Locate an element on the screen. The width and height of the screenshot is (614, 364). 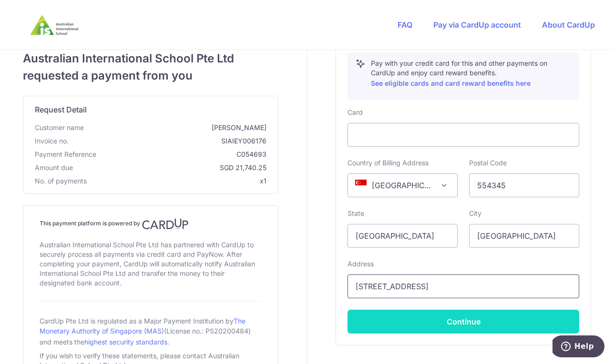
span: Help is located at coordinates (31, 11).